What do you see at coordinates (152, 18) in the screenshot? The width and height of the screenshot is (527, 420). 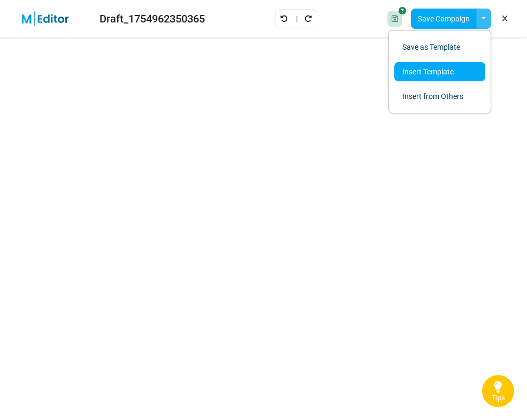 I see `div: Draft_1754962350365` at bounding box center [152, 18].